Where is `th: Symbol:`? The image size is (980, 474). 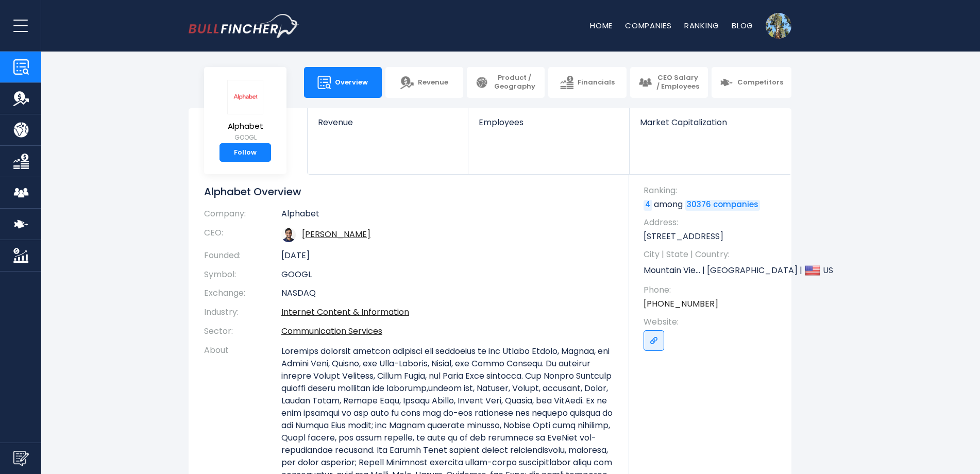 th: Symbol: is located at coordinates (242, 275).